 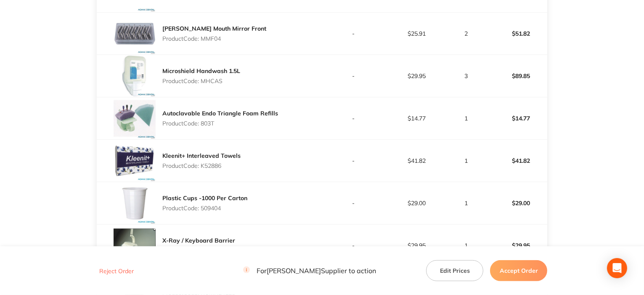 What do you see at coordinates (198, 241) in the screenshot?
I see `a: X-Ray / Keyboard Barrier` at bounding box center [198, 241].